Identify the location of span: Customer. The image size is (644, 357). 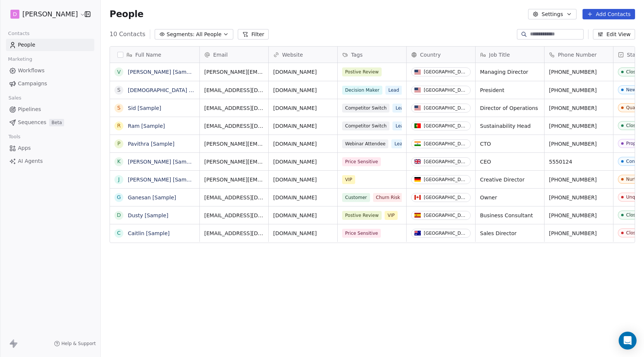
(356, 197).